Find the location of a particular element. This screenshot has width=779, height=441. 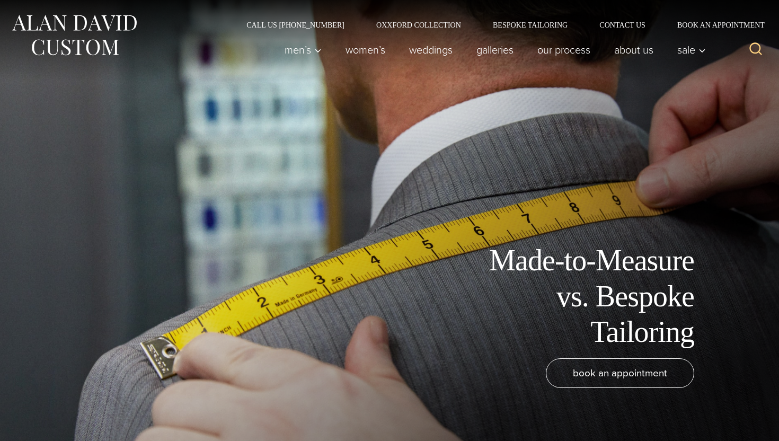

a: weddings is located at coordinates (431, 50).